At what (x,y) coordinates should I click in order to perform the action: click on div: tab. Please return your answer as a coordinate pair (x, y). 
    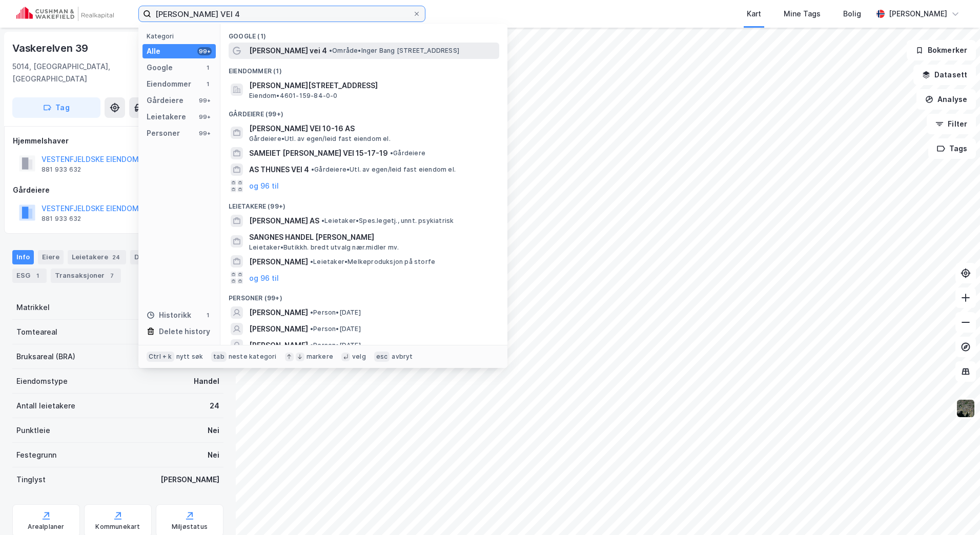
    Looking at the image, I should click on (219, 356).